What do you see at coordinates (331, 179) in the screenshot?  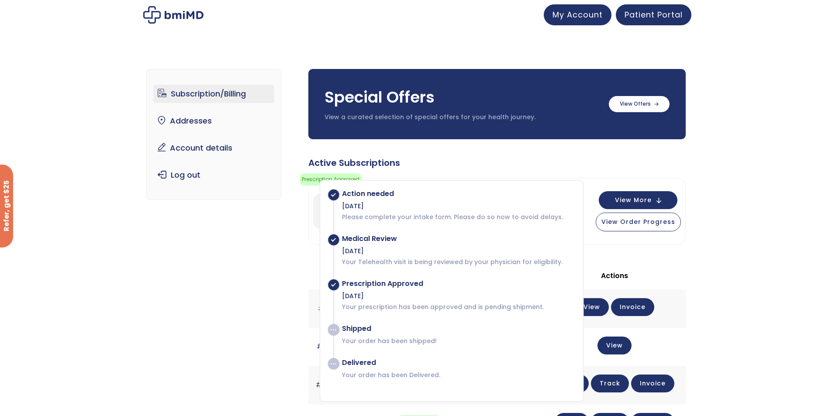 I see `span: Prescription Approved` at bounding box center [331, 179].